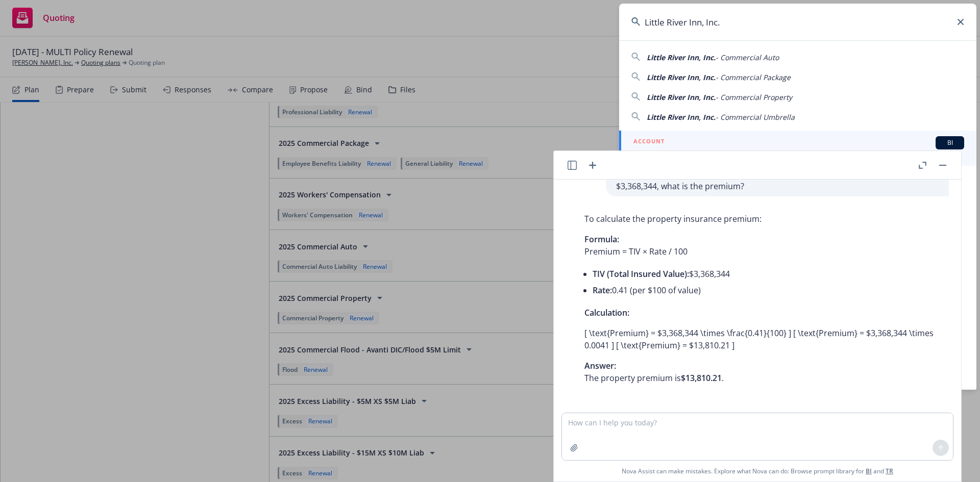 The width and height of the screenshot is (980, 482). What do you see at coordinates (607, 312) in the screenshot?
I see `span: Calculation:` at bounding box center [607, 312].